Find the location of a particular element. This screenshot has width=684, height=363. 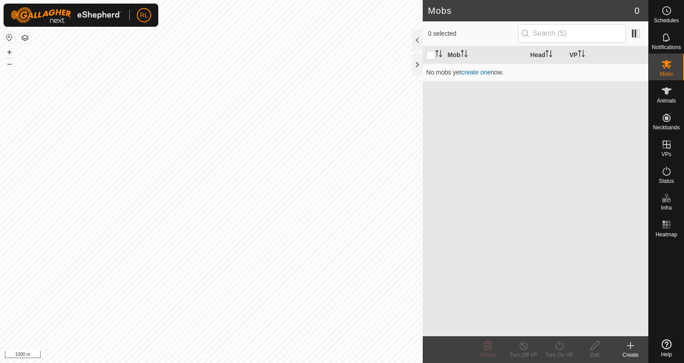

span: Status is located at coordinates (666, 181).